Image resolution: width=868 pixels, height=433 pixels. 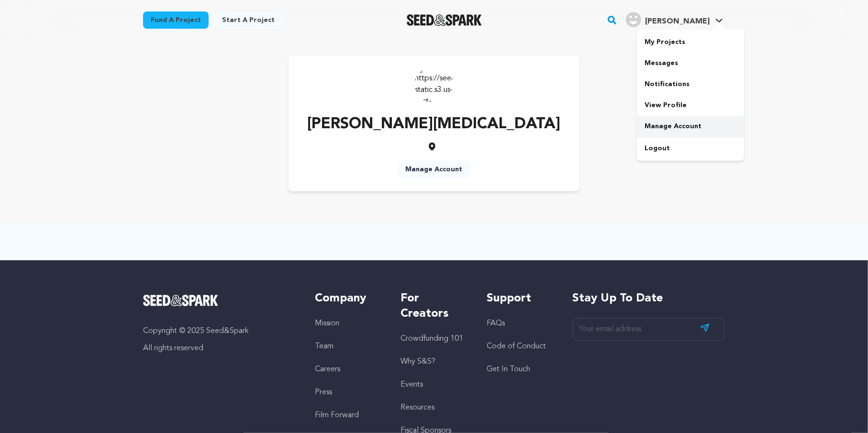 What do you see at coordinates (434, 306) in the screenshot?
I see `h5: For Creators` at bounding box center [434, 306].